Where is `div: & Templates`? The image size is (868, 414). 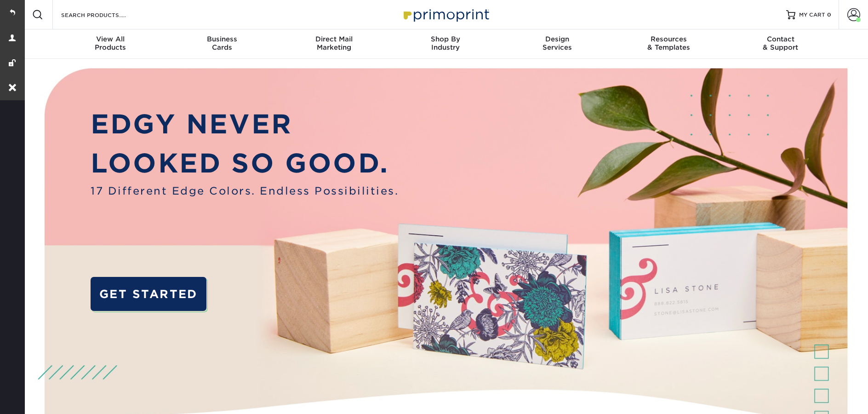 div: & Templates is located at coordinates (668, 44).